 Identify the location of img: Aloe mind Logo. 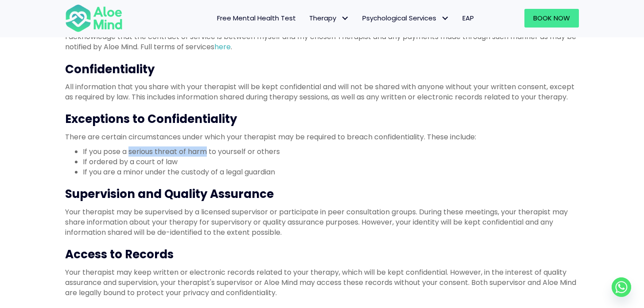
(94, 18).